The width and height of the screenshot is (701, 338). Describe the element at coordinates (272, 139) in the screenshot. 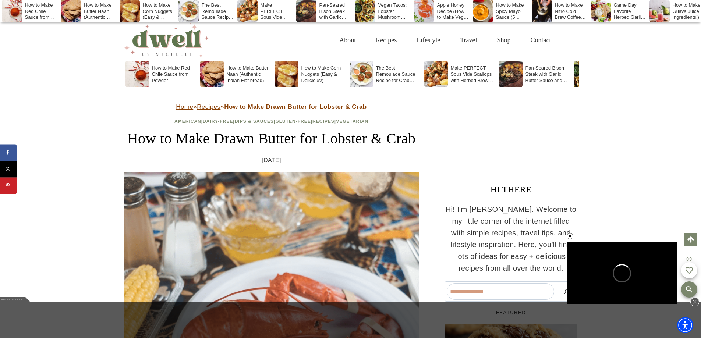

I see `h1: How to Make Drawn Butter for Lobster & Crab` at that location.